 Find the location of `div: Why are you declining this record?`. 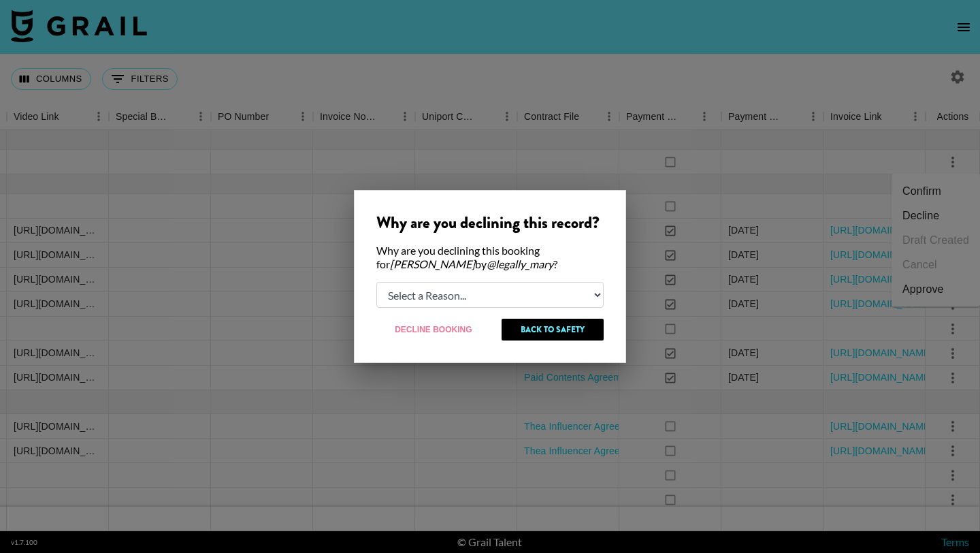

div: Why are you declining this record? is located at coordinates (490, 223).